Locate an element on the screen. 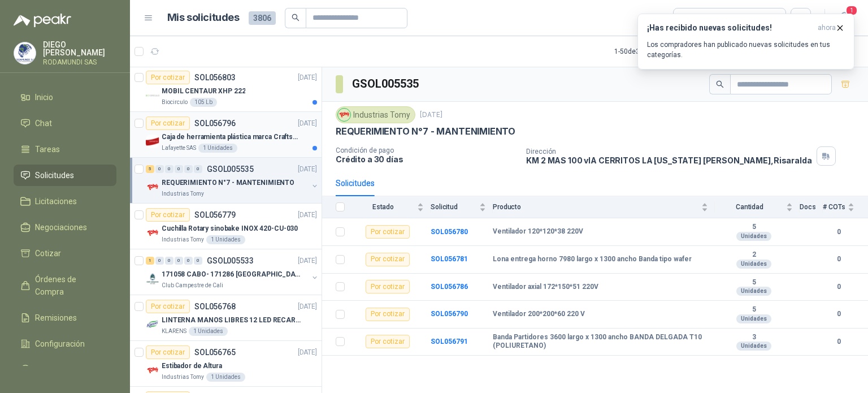 This screenshot has width=868, height=393. b: Lona entrega horno 7980 largo x 1300 ancho Banda tipo wafer is located at coordinates (593, 260).